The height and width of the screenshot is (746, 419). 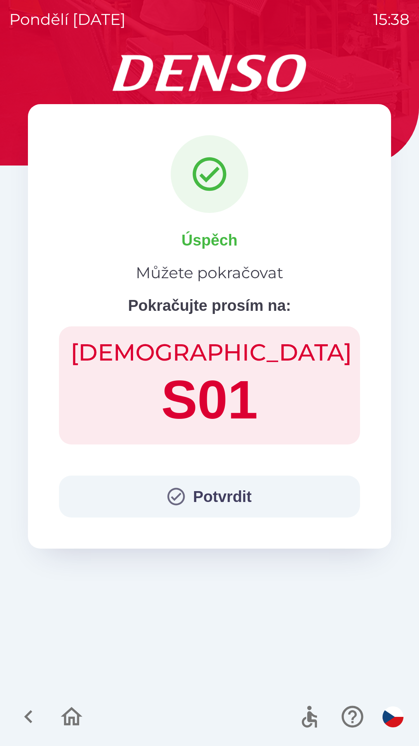 What do you see at coordinates (210, 400) in the screenshot?
I see `h1: S01` at bounding box center [210, 400].